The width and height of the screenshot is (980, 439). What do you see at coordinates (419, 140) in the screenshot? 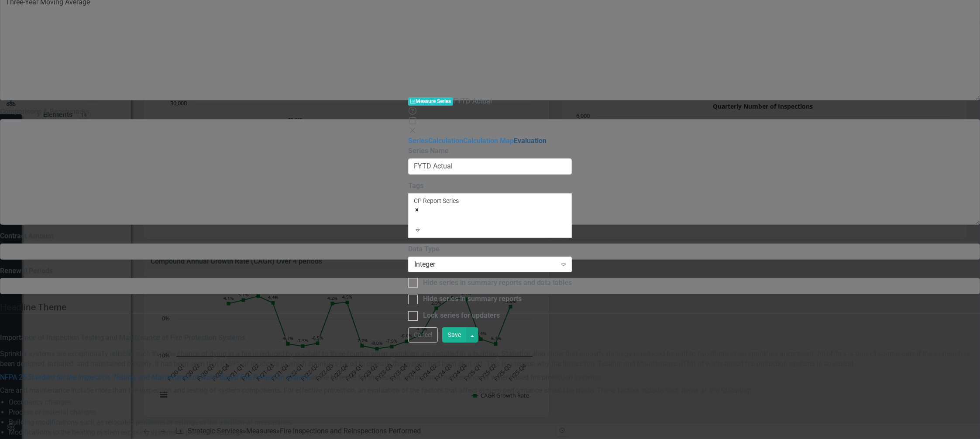
I see `a: Series` at bounding box center [419, 140].